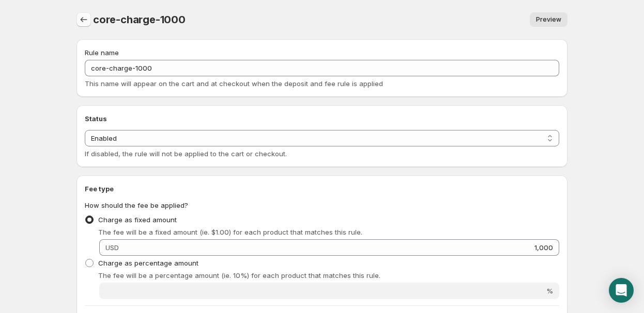 This screenshot has width=644, height=313. What do you see at coordinates (329, 275) in the screenshot?
I see `p: The fee will be a percentage amount (ie. 10%) for each product that matches this rule.` at bounding box center [329, 275].